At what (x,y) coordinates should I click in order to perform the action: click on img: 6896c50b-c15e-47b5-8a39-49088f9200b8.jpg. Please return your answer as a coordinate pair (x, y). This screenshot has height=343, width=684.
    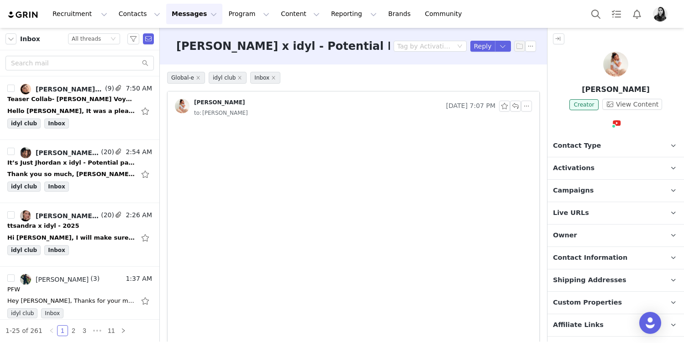
    Looking at the image, I should click on (26, 216).